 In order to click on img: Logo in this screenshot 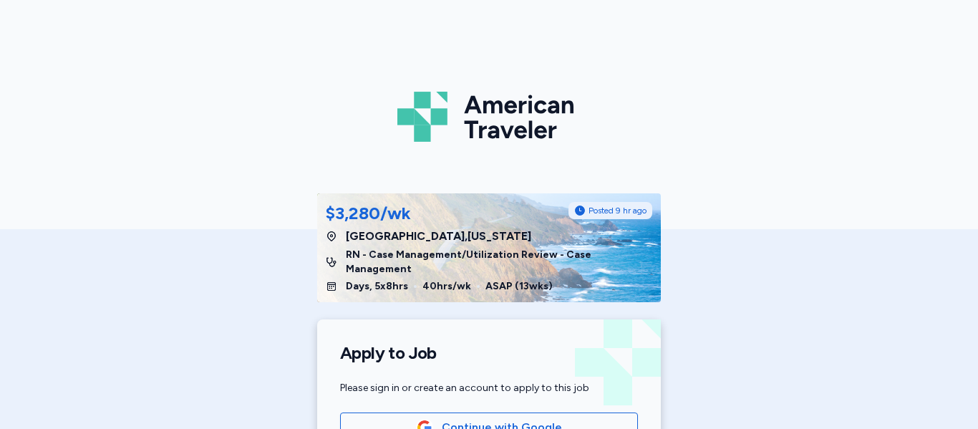, I will do `click(489, 117)`.